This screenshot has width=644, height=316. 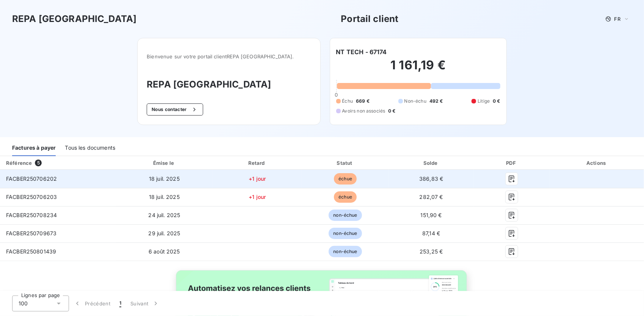 I want to click on h2: 1 161,19 €, so click(x=418, y=69).